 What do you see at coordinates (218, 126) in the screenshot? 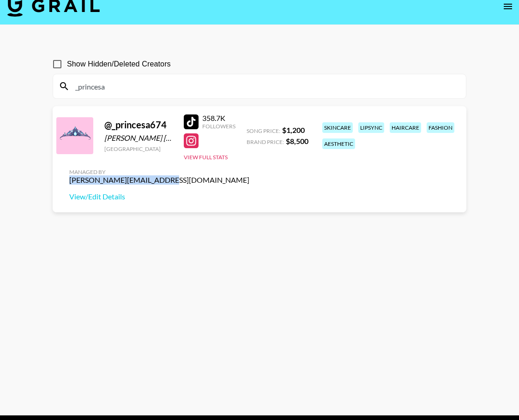
I see `div: Followers` at bounding box center [218, 126].